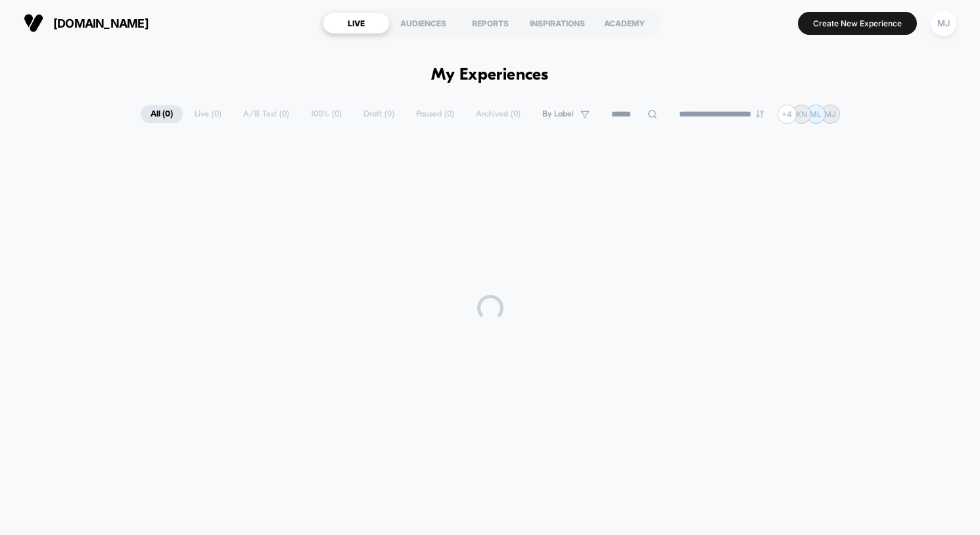 The height and width of the screenshot is (535, 980). Describe the element at coordinates (787, 114) in the screenshot. I see `div: + 4` at that location.